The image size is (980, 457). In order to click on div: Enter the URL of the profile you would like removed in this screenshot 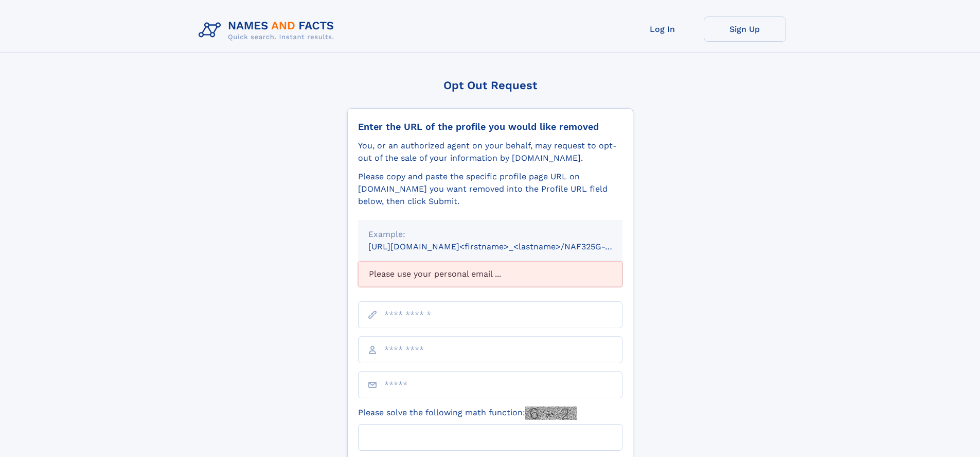, I will do `click(490, 127)`.